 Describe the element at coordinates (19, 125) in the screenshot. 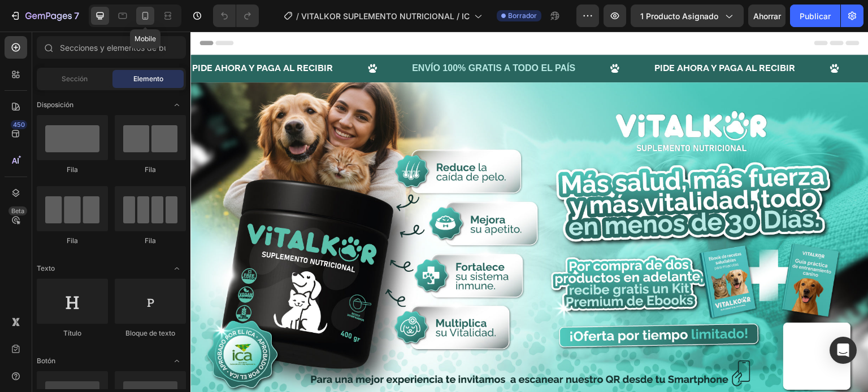

I see `font: 450` at that location.